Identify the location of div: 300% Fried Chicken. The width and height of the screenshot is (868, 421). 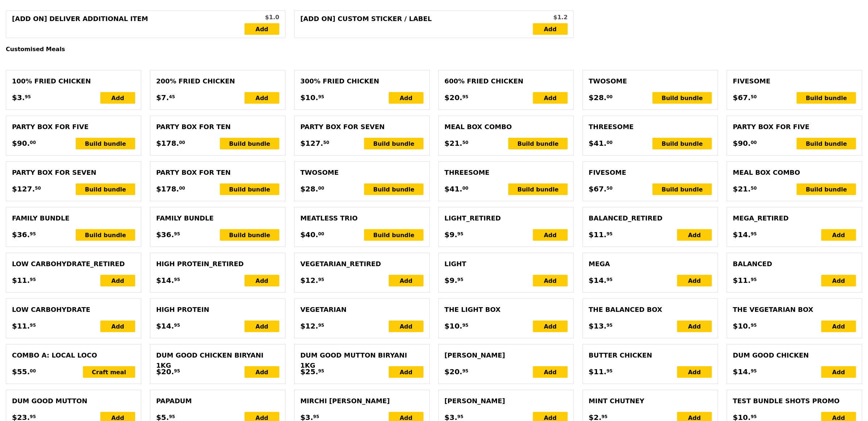
(362, 82).